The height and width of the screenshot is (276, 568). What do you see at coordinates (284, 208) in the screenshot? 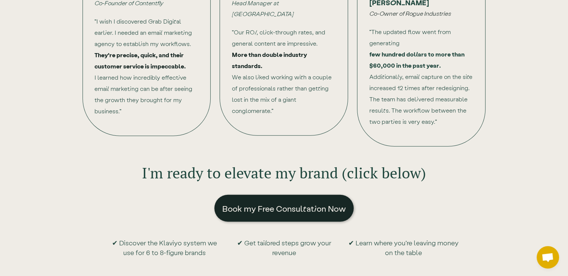
I see `a: Book my Free Consultation Now` at bounding box center [284, 208].